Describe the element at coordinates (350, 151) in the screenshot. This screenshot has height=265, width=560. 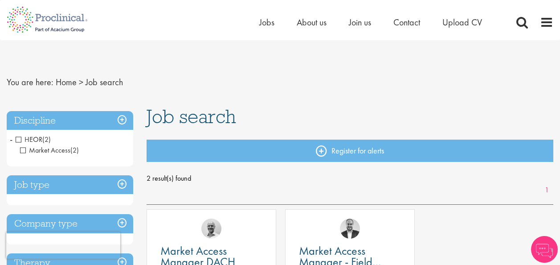
I see `a: Register for alerts` at that location.